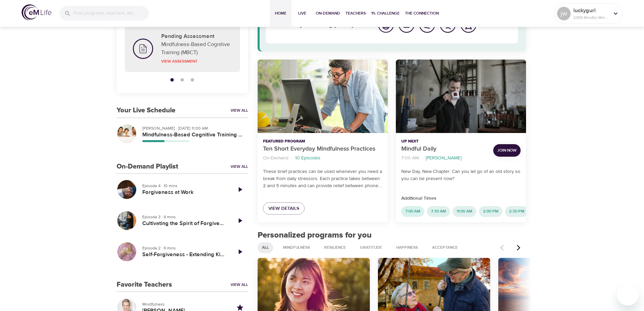  Describe the element at coordinates (407, 248) in the screenshot. I see `div: Happiness` at that location.